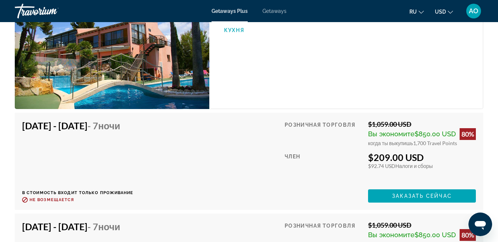 Image resolution: width=498 pixels, height=242 pixels. I want to click on span: Заказать сейчас, so click(422, 196).